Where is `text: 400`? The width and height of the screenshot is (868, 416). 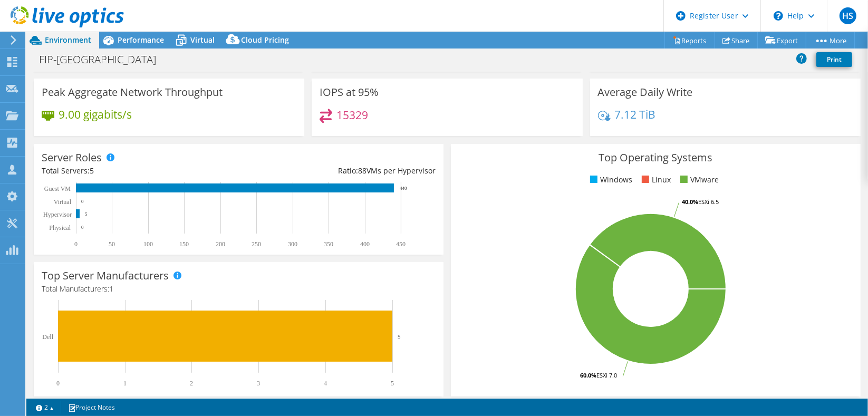
text: 400 is located at coordinates (365, 244).